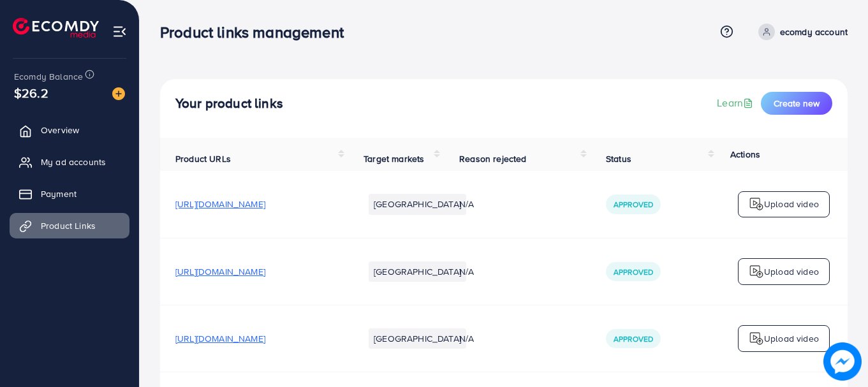  I want to click on a: logo, so click(55, 27).